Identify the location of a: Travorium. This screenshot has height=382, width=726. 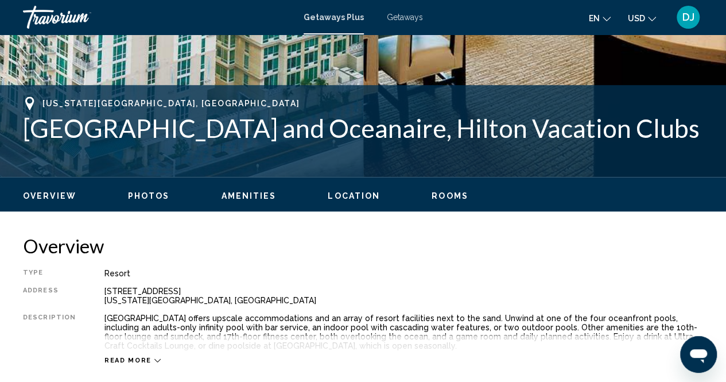
(157, 17).